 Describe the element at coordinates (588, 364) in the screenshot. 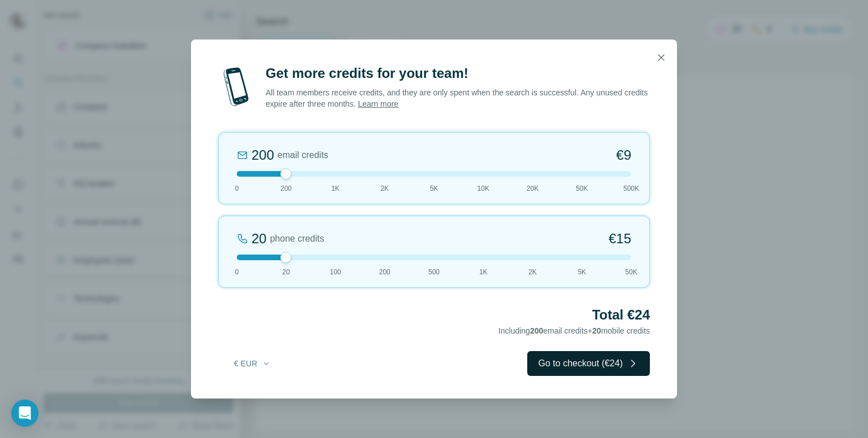

I see `button: Go to checkout (€24)` at that location.